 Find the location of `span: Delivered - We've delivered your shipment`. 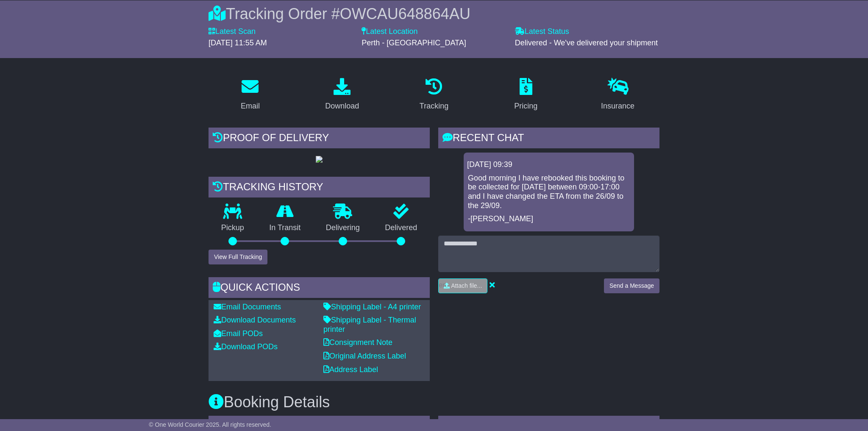

span: Delivered - We've delivered your shipment is located at coordinates (586, 43).